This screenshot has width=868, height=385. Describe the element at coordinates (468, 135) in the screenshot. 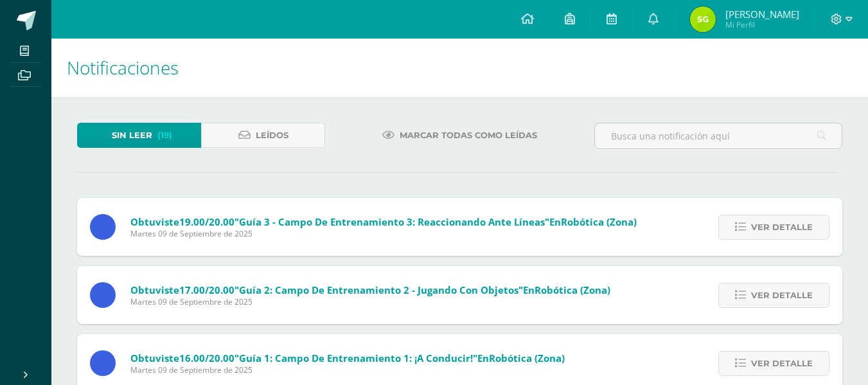

I see `span: Marcar todas como leídas` at that location.